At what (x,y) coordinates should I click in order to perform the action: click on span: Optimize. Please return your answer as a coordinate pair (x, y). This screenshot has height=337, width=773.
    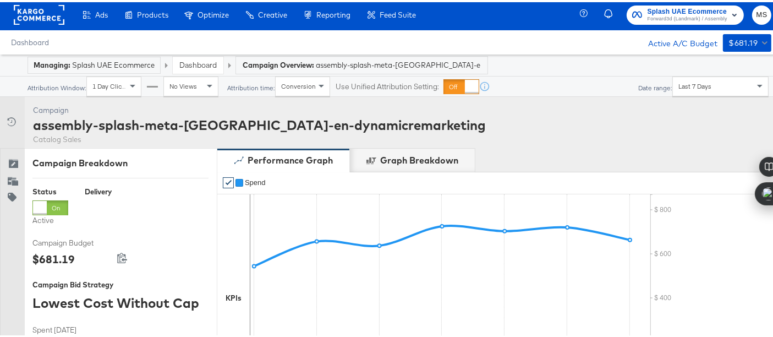
    Looking at the image, I should click on (213, 13).